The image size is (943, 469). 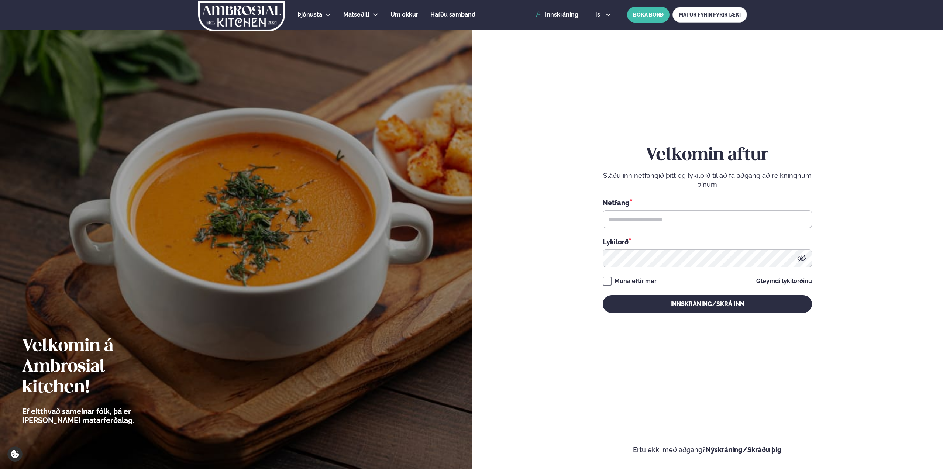 What do you see at coordinates (744, 450) in the screenshot?
I see `a: Nýskráning/Skráðu þig` at bounding box center [744, 450].